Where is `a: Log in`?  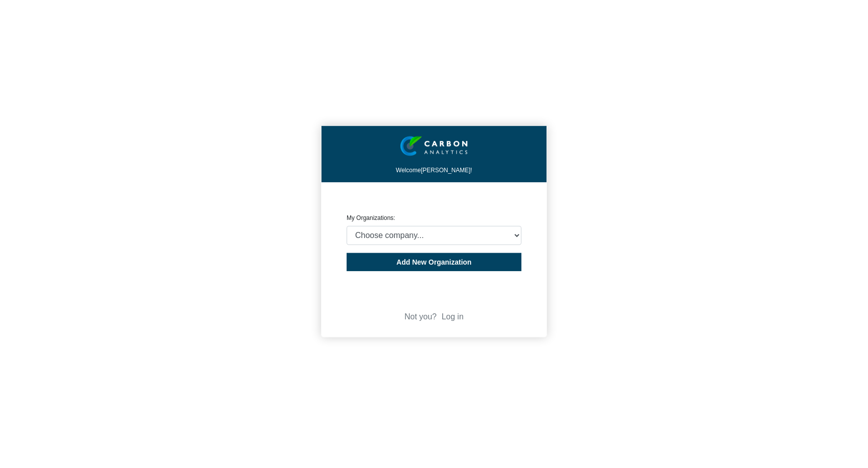
a: Log in is located at coordinates (453, 316).